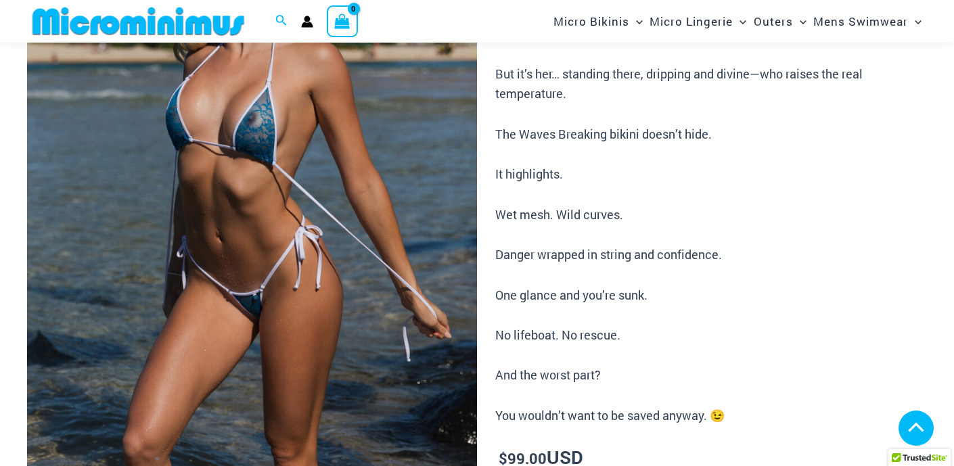 The width and height of the screenshot is (954, 466). Describe the element at coordinates (691, 21) in the screenshot. I see `span: Micro Lingerie` at that location.